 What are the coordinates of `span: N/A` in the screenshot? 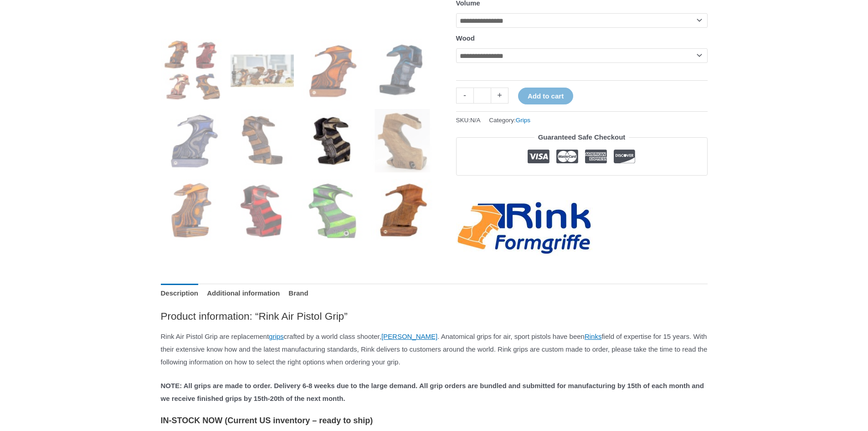 It's located at (475, 120).